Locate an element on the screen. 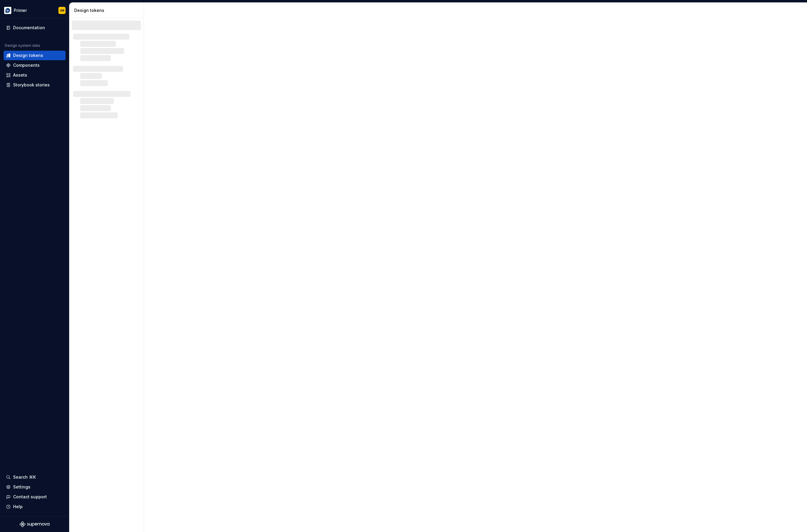  a: Settings is located at coordinates (34, 486).